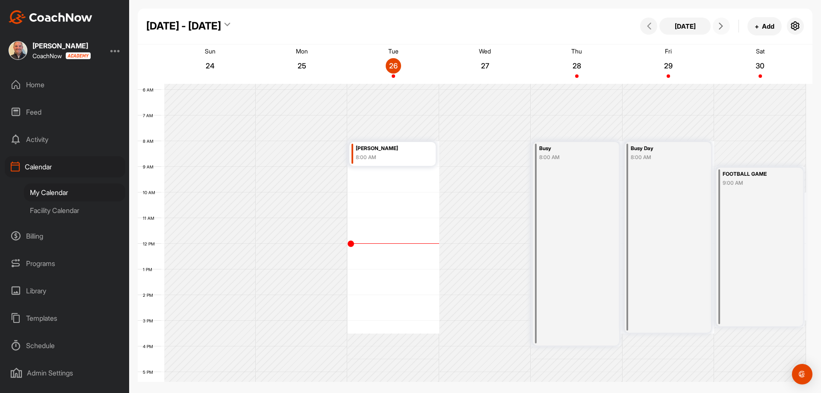 The width and height of the screenshot is (821, 393). Describe the element at coordinates (150, 321) in the screenshot. I see `div: 3 PM` at that location.